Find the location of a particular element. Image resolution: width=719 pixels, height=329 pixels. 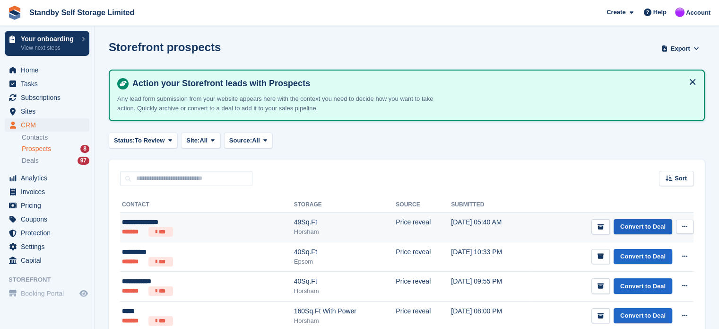

span: Home is located at coordinates (49, 70).